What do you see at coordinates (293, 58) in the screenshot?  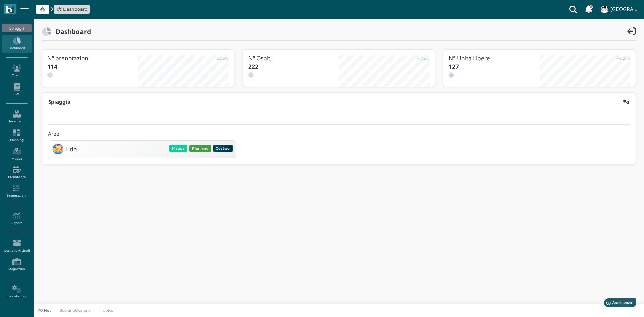 I see `h3: N° Ospiti` at bounding box center [293, 58].